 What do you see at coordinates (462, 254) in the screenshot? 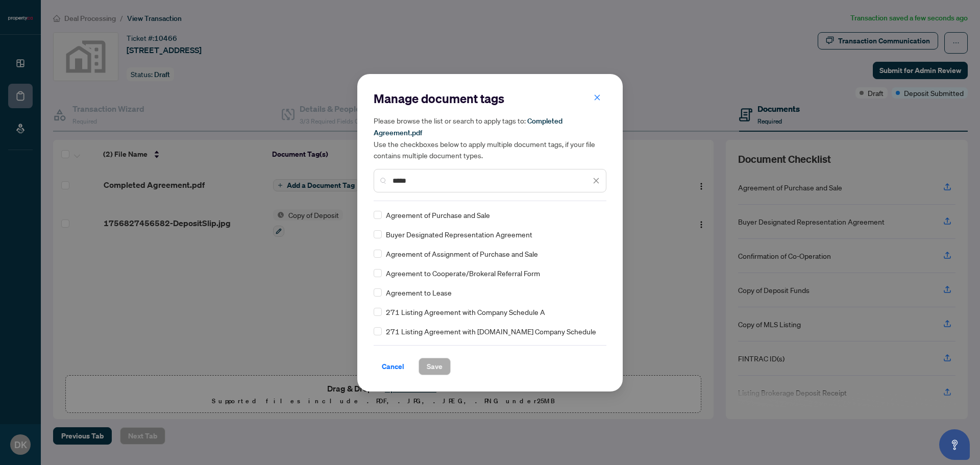
I see `span: Agreement of Assignment of Purchase and Sale` at bounding box center [462, 254].